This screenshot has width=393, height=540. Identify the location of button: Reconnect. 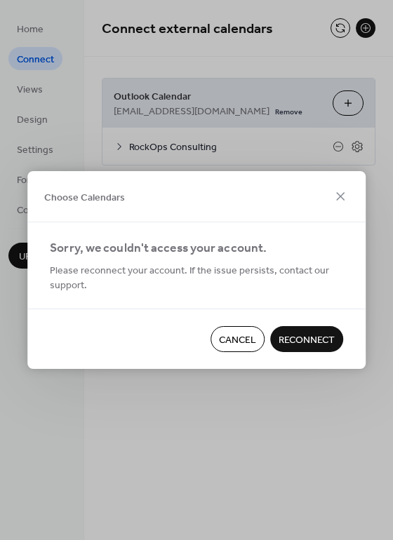
(306, 339).